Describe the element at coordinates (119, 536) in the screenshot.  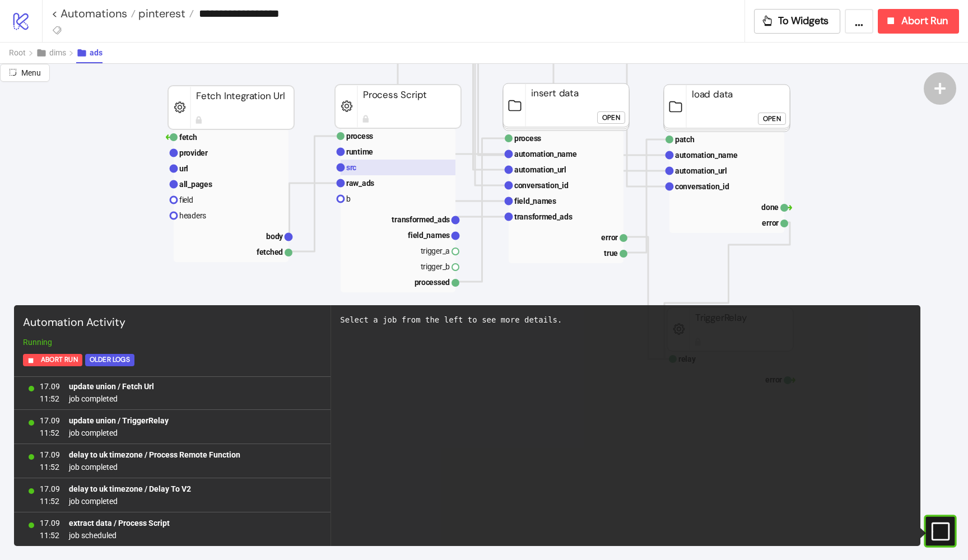
I see `span: job scheduled` at that location.